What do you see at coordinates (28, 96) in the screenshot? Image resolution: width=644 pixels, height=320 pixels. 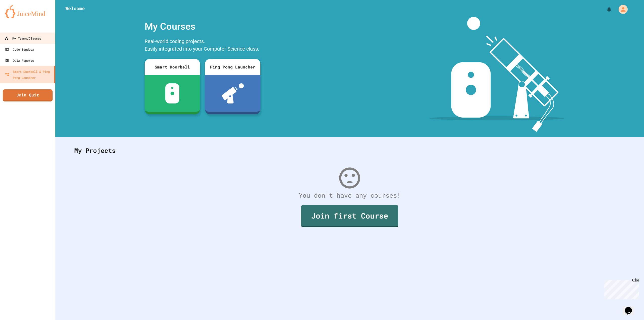 I see `a: Join Quiz` at bounding box center [28, 96].